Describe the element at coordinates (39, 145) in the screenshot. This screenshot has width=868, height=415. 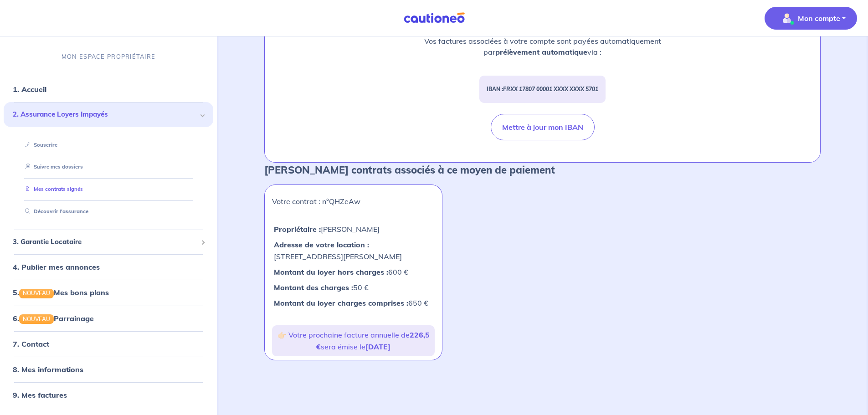
I see `a: Souscrire` at that location.